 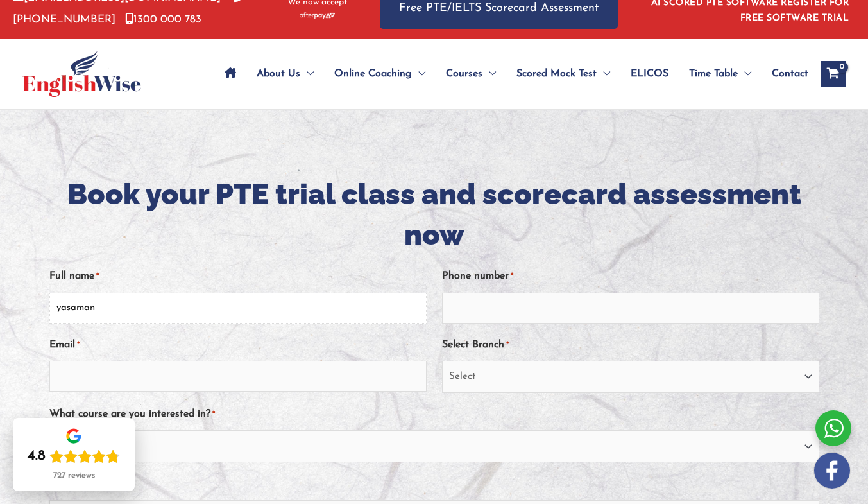 What do you see at coordinates (285, 74) in the screenshot?
I see `a: About UsMenu Toggle` at bounding box center [285, 74].